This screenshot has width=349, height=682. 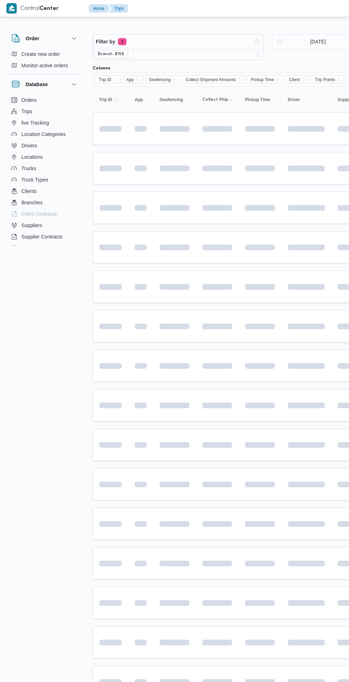 I want to click on button: Branches, so click(x=45, y=203).